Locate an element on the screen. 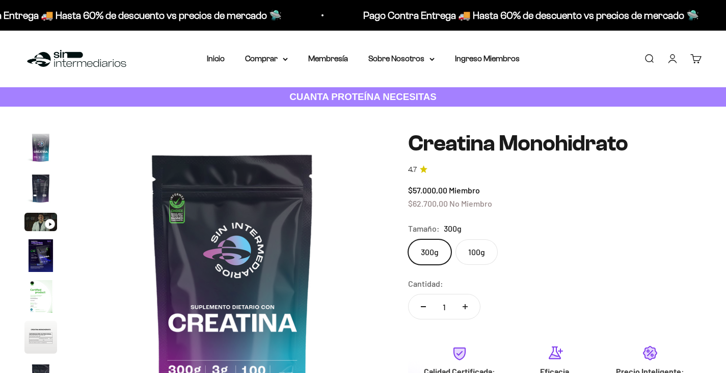 The image size is (726, 373). span: $62.700,00 is located at coordinates (428, 203).